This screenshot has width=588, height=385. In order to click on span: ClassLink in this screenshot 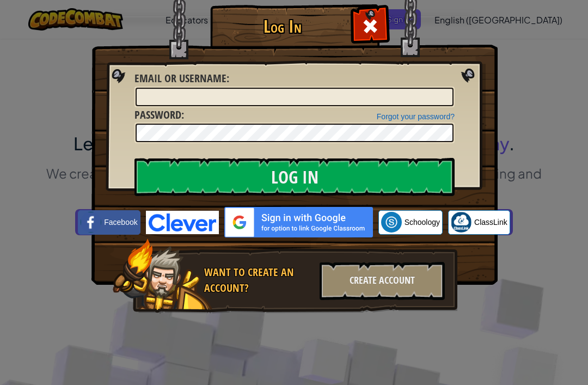, I will do `click(491, 222)`.